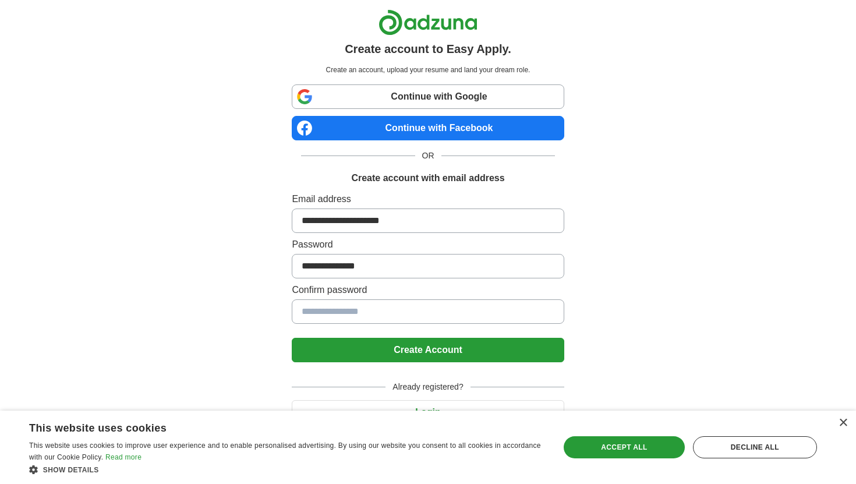 The width and height of the screenshot is (856, 484). What do you see at coordinates (624, 447) in the screenshot?
I see `div: Accept all` at bounding box center [624, 447].